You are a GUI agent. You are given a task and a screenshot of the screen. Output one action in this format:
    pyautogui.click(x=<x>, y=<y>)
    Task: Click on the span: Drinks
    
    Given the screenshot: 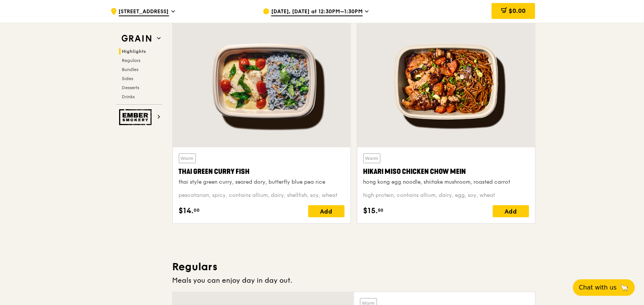 What is the action you would take?
    pyautogui.click(x=129, y=97)
    